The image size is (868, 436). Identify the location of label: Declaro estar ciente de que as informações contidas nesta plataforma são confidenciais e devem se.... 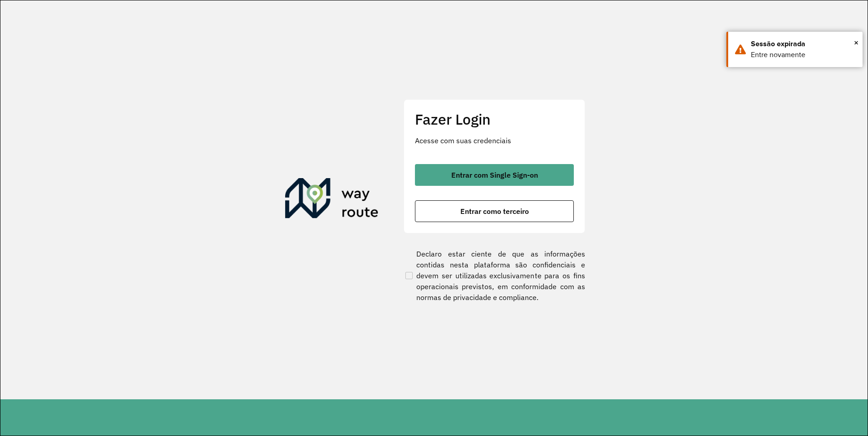
(494, 276).